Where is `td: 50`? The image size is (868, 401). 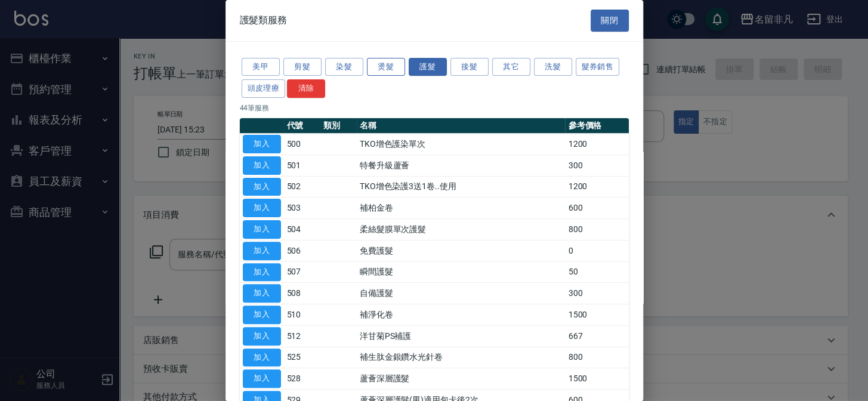 td: 50 is located at coordinates (596, 272).